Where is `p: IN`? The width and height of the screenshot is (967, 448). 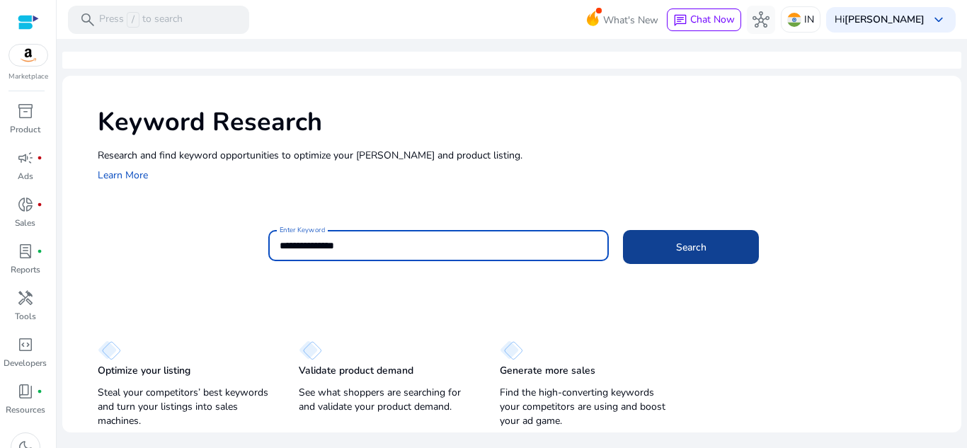
p: IN is located at coordinates (809, 19).